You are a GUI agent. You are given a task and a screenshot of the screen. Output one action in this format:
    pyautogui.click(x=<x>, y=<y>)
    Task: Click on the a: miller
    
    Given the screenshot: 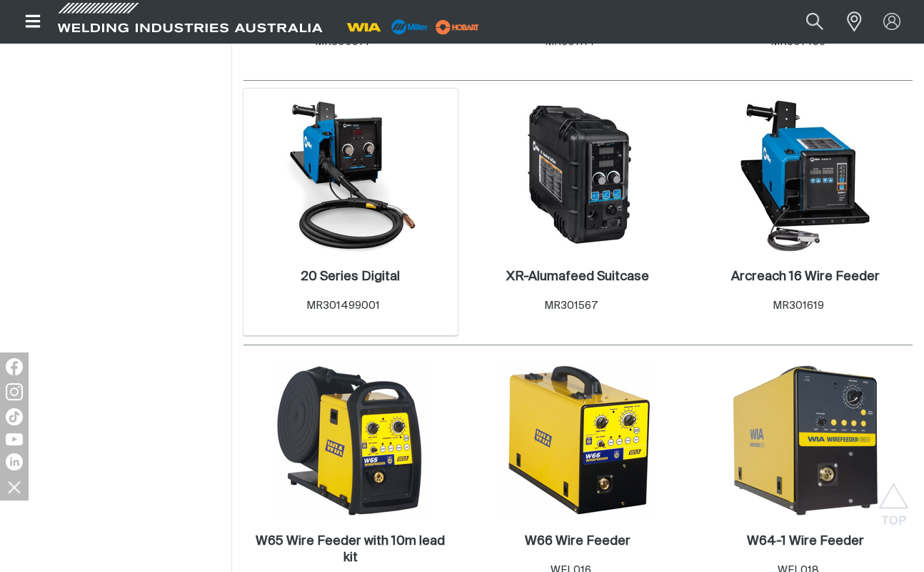 What is the action you would take?
    pyautogui.click(x=458, y=26)
    